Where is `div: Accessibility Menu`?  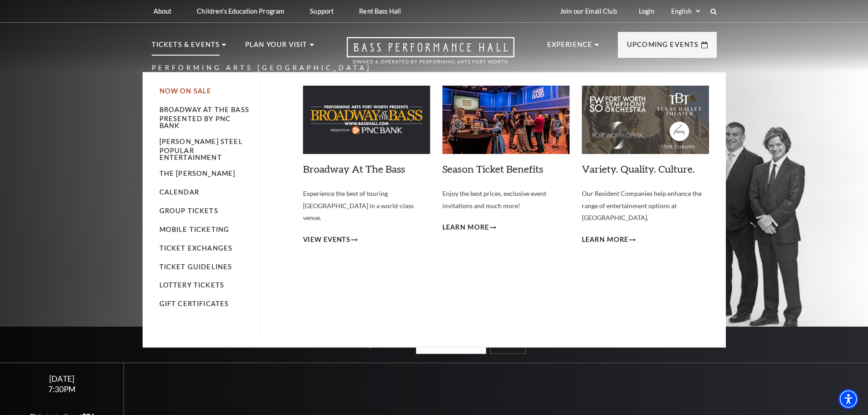 div: Accessibility Menu is located at coordinates (848, 399).